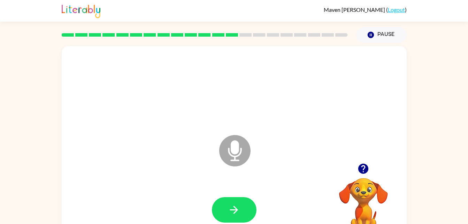  I want to click on a: Logout, so click(396, 9).